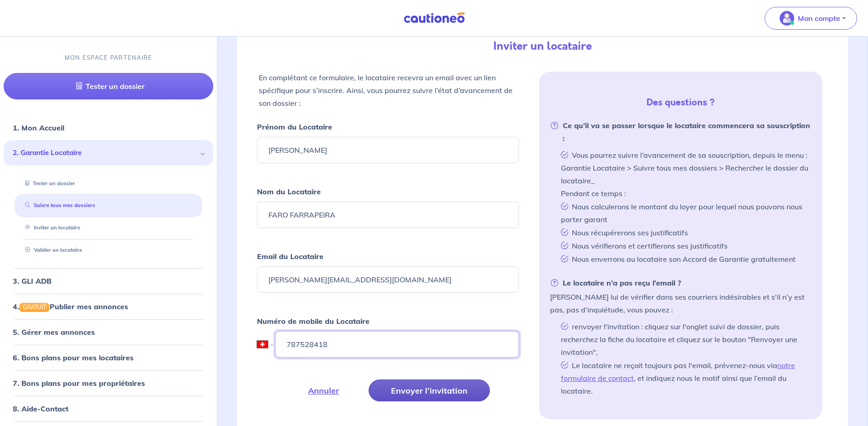 This screenshot has height=426, width=868. Describe the element at coordinates (684, 258) in the screenshot. I see `li: Nous enverrons au locataire son Accord de Garantie gratuitement` at that location.